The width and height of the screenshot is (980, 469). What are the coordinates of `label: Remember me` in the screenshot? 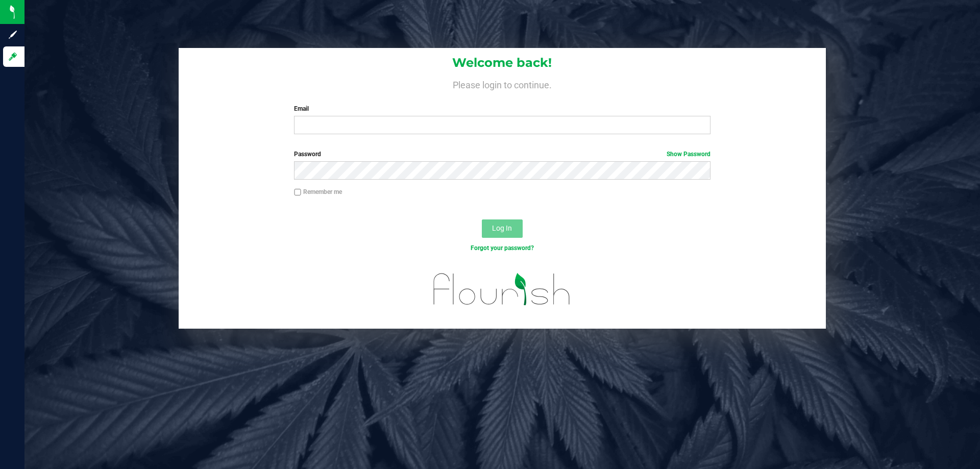 It's located at (318, 192).